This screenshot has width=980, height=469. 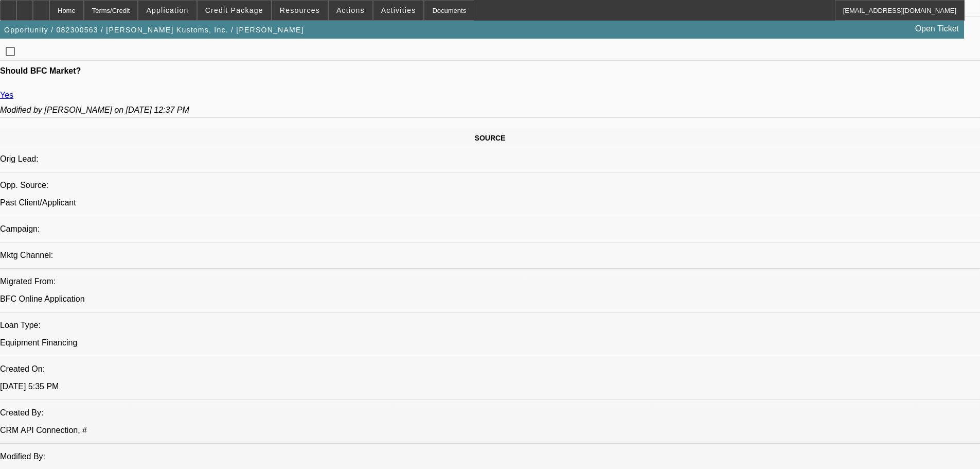 I want to click on a: Open Ticket, so click(x=937, y=29).